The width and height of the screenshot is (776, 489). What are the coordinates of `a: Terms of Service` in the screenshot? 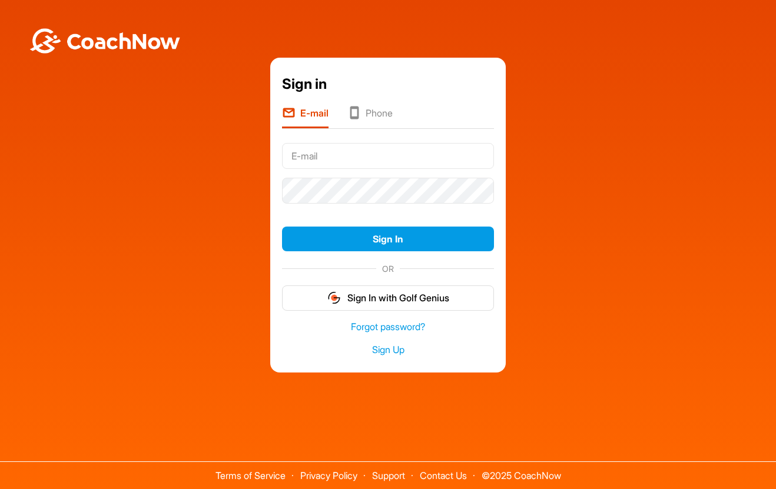 It's located at (250, 476).